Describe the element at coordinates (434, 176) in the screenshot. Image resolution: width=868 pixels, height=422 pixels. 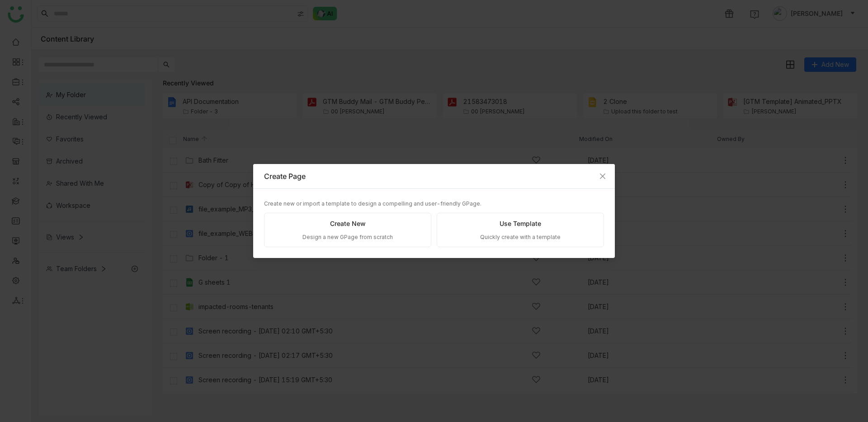
I see `div: Create Page` at that location.